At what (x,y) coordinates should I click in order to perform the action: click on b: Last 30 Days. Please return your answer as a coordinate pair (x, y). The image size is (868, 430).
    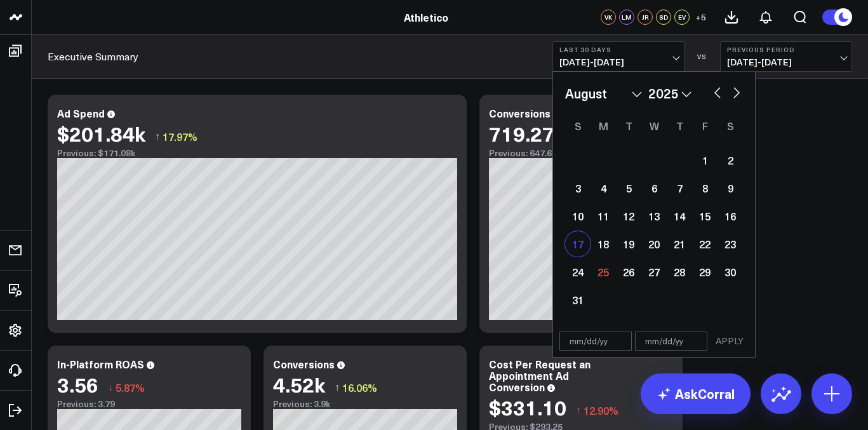
    Looking at the image, I should click on (618, 50).